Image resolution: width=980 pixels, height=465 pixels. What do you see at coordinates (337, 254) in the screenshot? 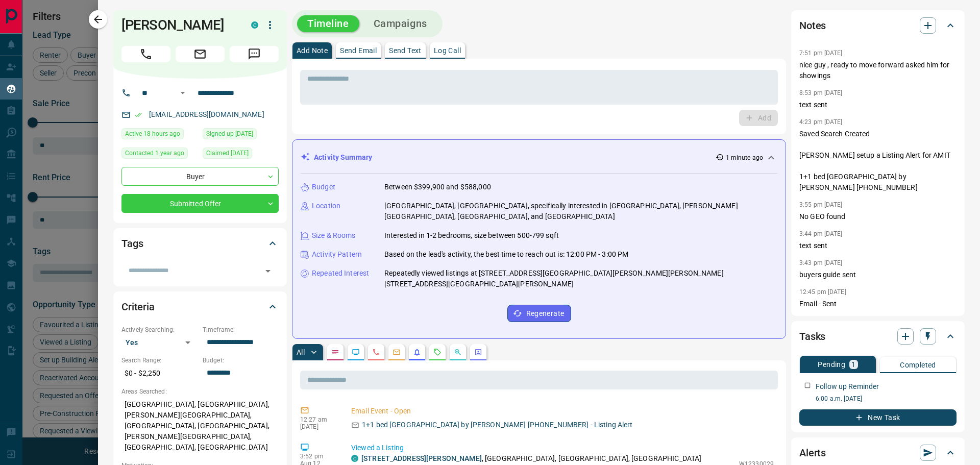
I see `p: Activity Pattern` at bounding box center [337, 254].